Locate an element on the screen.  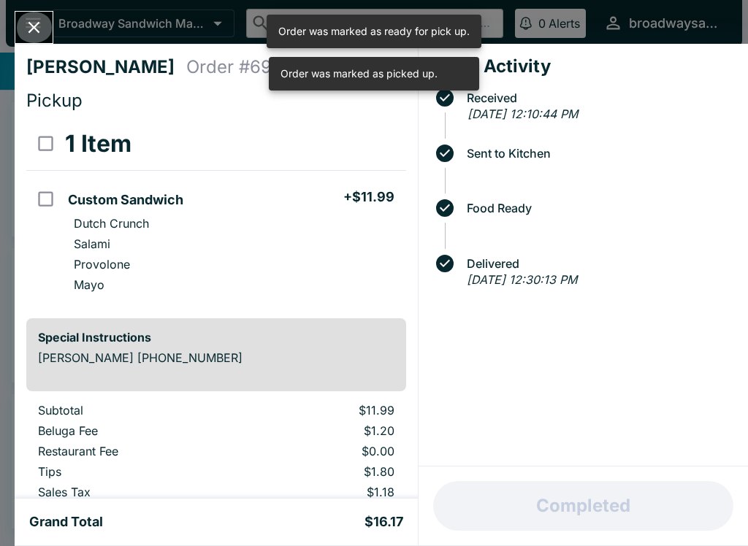
span: Received is located at coordinates (597, 98).